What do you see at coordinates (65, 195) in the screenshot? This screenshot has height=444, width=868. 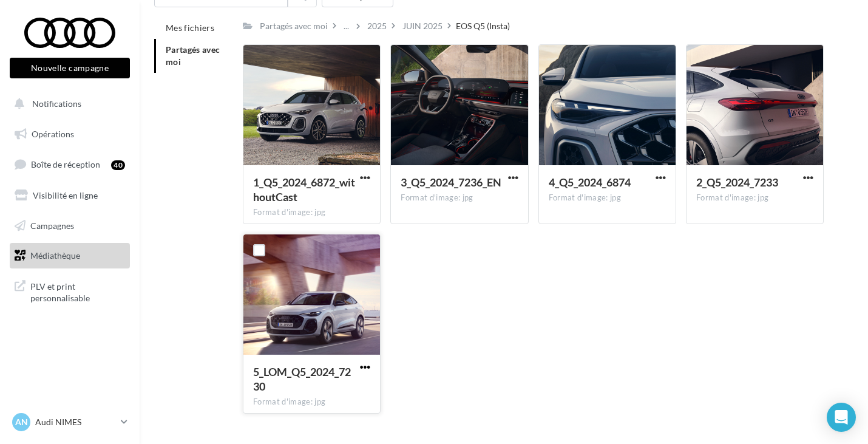 I see `span: Visibilité en ligne` at bounding box center [65, 195].